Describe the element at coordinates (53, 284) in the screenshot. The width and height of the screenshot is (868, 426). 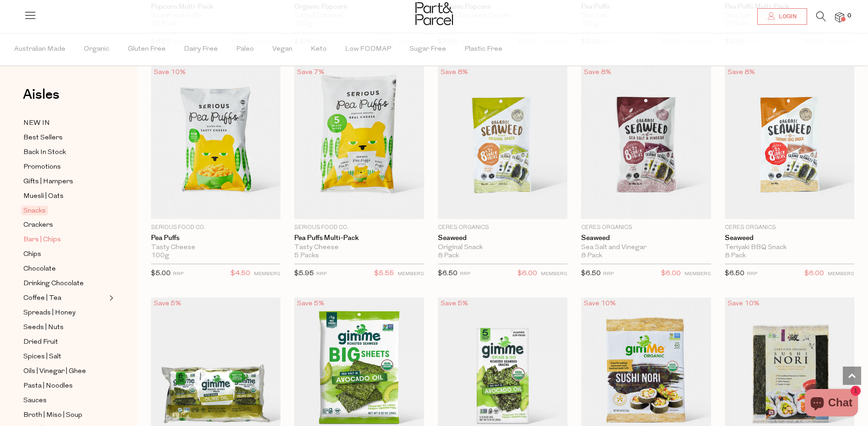
I see `span: Drinking Chocolate` at that location.